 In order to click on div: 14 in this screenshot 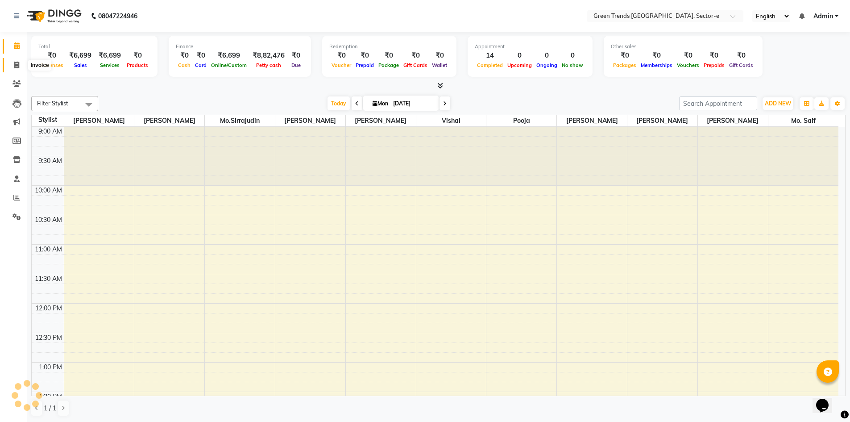, I will do `click(490, 55)`.